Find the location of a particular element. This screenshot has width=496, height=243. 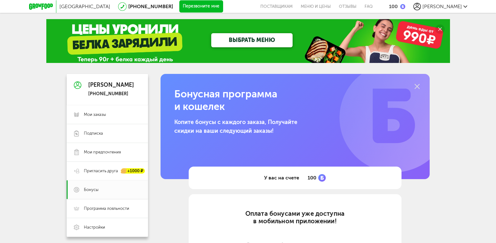

a: Программа лояльности is located at coordinates (107, 208).